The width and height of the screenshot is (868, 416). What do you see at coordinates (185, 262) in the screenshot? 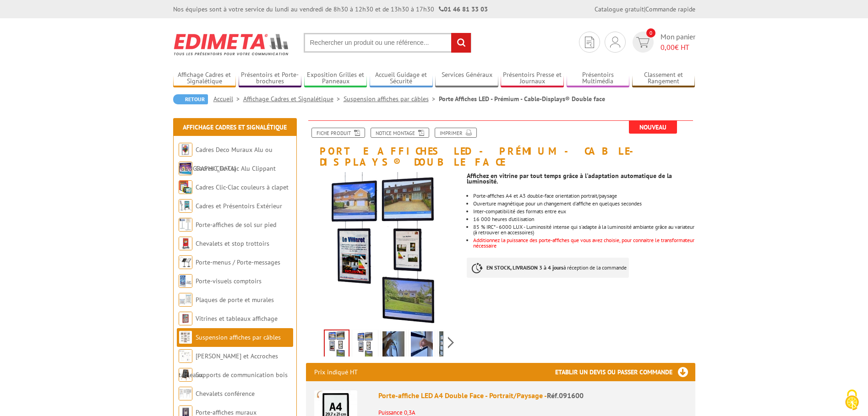
I see `img: Porte-menus / Porte-messages` at bounding box center [185, 262].